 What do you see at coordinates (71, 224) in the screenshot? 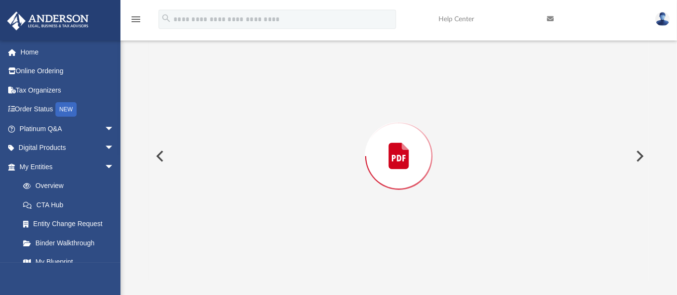
I see `a: Entity Change Request` at bounding box center [71, 224].